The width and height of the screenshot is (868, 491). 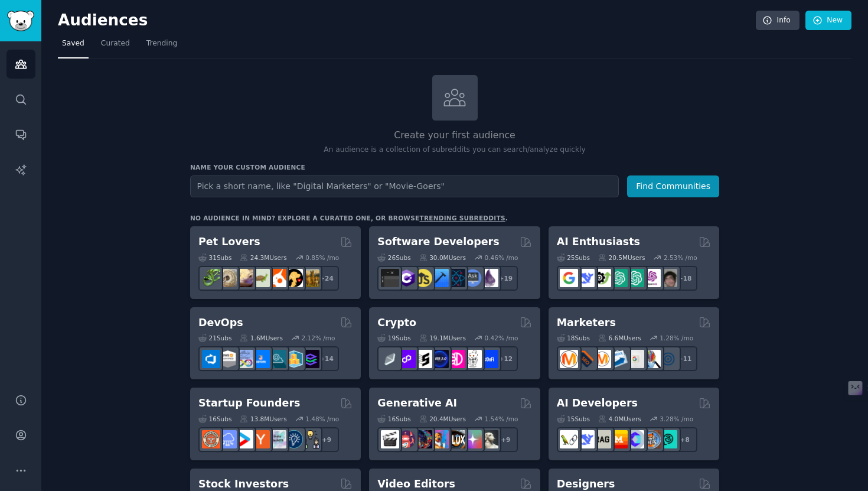 What do you see at coordinates (456, 359) in the screenshot?
I see `img: defiblockchain` at bounding box center [456, 359].